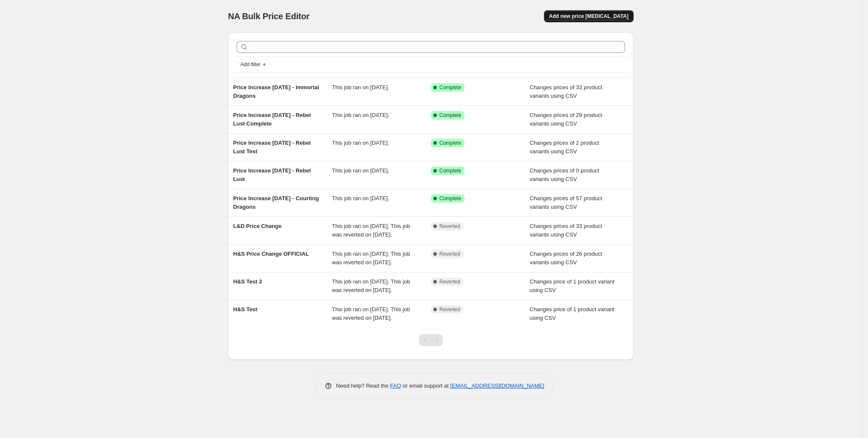 This screenshot has width=868, height=438. What do you see at coordinates (257, 225) in the screenshot?
I see `span: L&D Price Change` at bounding box center [257, 225].